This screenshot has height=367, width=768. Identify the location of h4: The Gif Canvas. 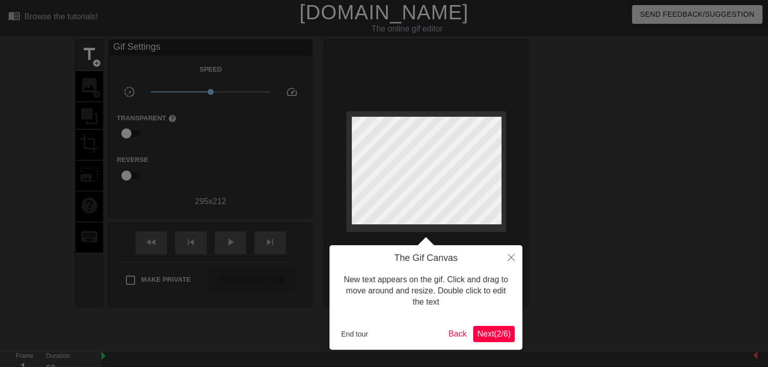
(426, 259).